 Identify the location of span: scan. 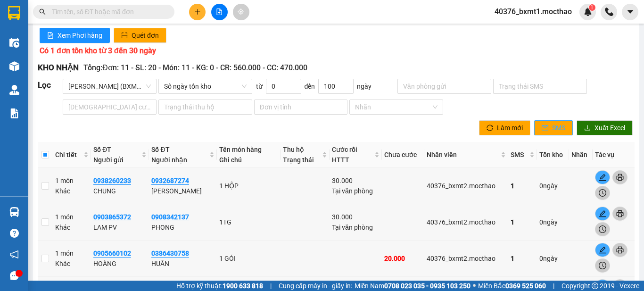
(125, 36).